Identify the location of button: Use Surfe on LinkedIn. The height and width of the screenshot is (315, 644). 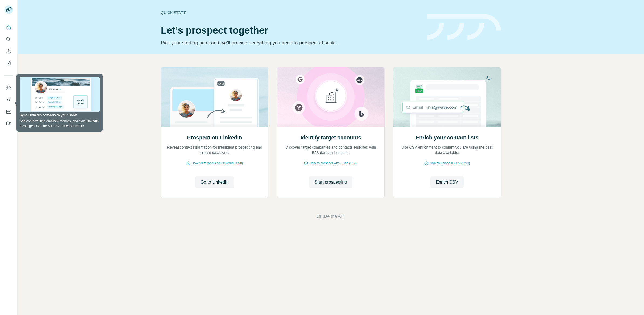
(9, 88).